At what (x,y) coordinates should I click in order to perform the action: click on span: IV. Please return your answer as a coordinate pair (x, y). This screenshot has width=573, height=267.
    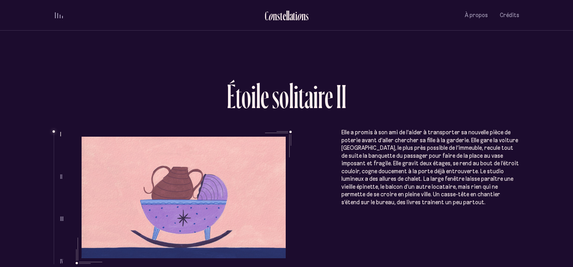
    Looking at the image, I should click on (62, 262).